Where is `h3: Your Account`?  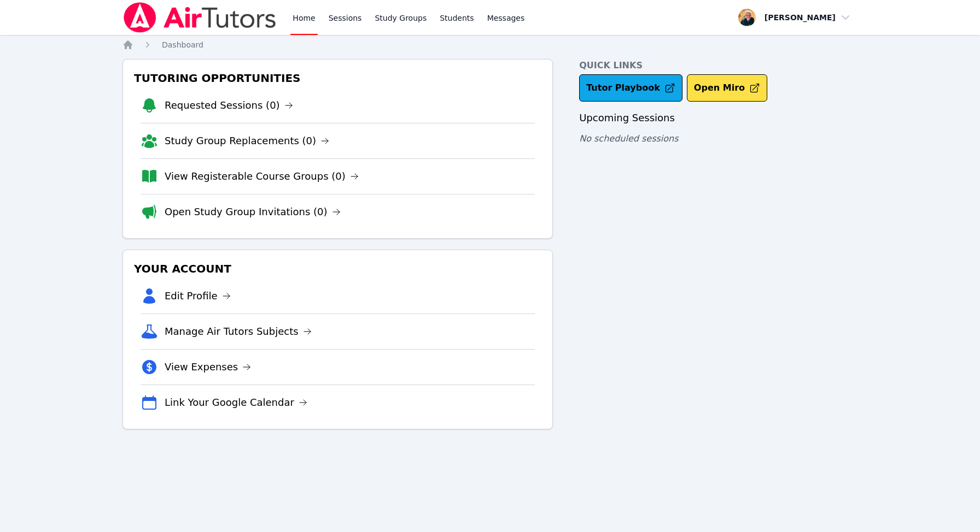 h3: Your Account is located at coordinates (337, 269).